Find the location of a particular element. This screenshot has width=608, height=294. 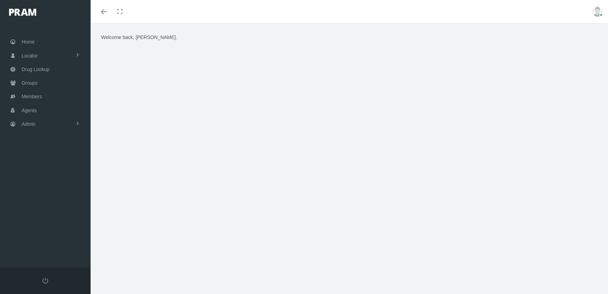

span: Locator is located at coordinates (30, 56).